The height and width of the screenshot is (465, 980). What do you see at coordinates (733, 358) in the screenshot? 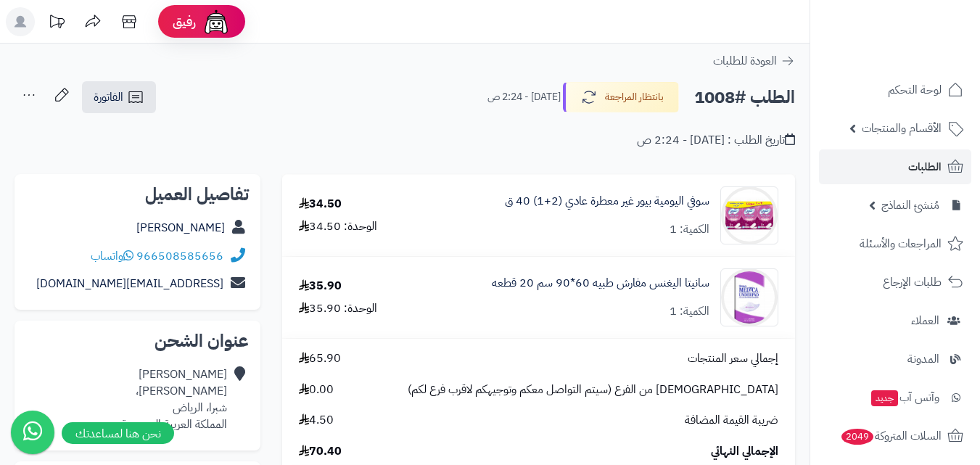
I see `span: إجمالي سعر المنتجات` at bounding box center [733, 358].